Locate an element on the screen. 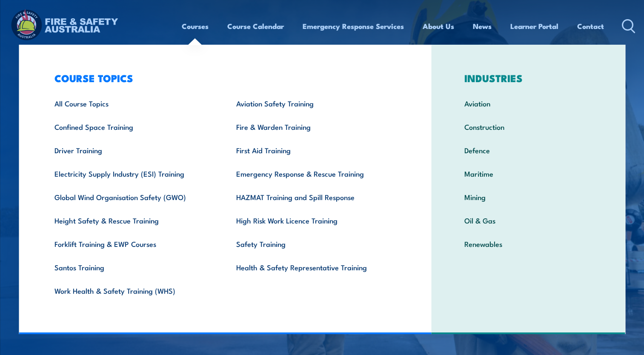  a: Electricity Supply Industry (ESI) Training is located at coordinates (132, 174).